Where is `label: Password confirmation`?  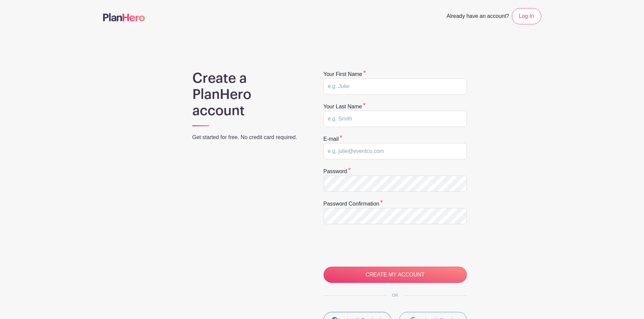
label: Password confirmation is located at coordinates (353, 204).